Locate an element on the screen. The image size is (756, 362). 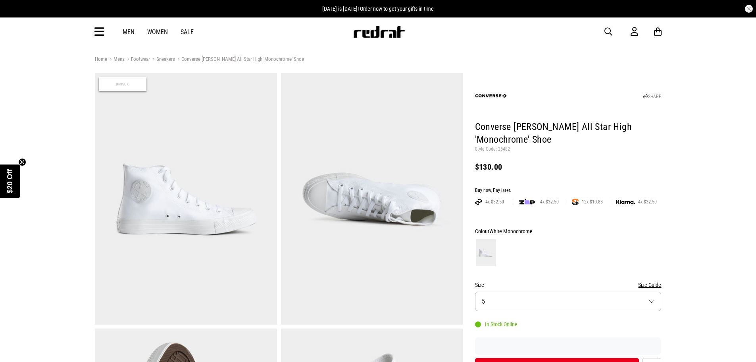
img: AFTERPAY is located at coordinates (479, 202).